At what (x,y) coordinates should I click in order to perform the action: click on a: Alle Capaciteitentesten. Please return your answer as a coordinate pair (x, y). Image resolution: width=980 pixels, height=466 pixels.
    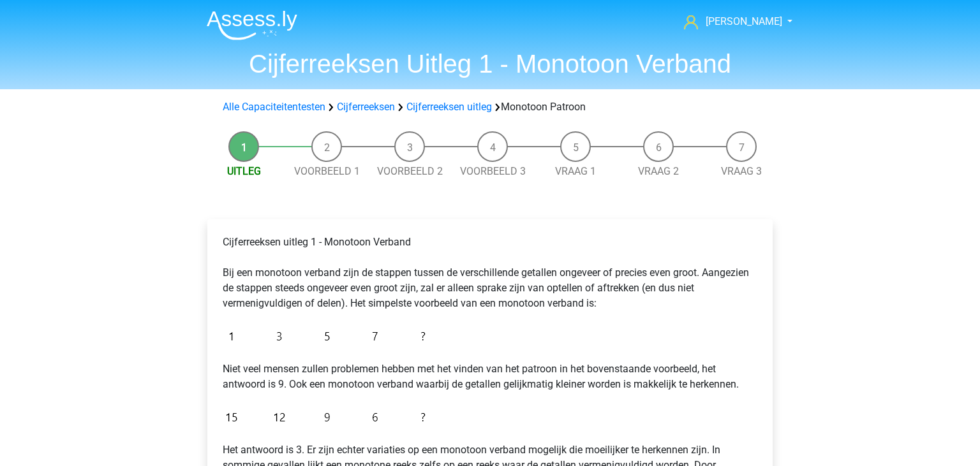
    Looking at the image, I should click on (274, 106).